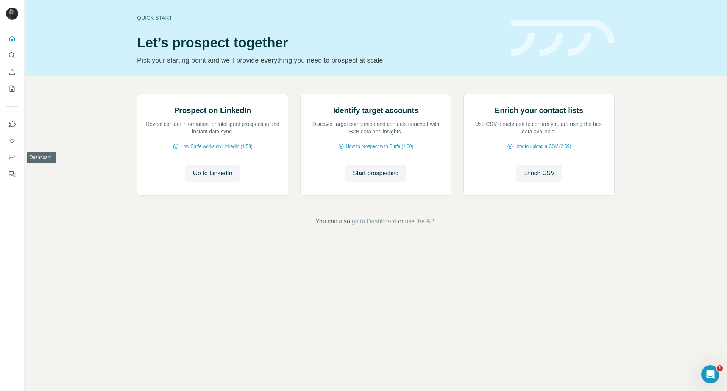 The width and height of the screenshot is (727, 391). I want to click on p: Reveal contact information for intelligent prospecting and instant data sync., so click(212, 128).